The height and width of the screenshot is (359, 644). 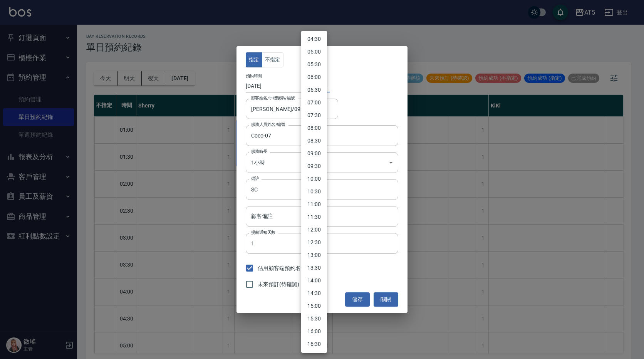 What do you see at coordinates (314, 204) in the screenshot?
I see `li: 11:00` at bounding box center [314, 204].